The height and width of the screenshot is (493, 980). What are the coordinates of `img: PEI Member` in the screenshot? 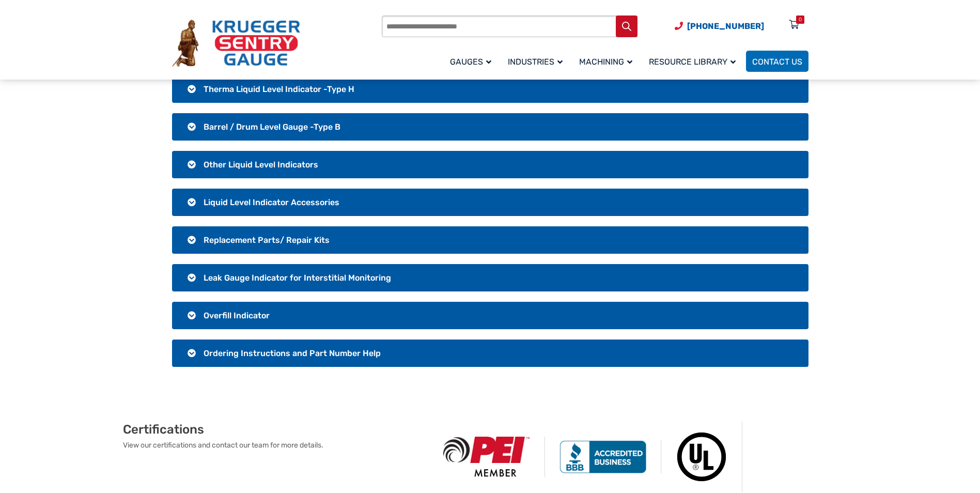 It's located at (487, 456).